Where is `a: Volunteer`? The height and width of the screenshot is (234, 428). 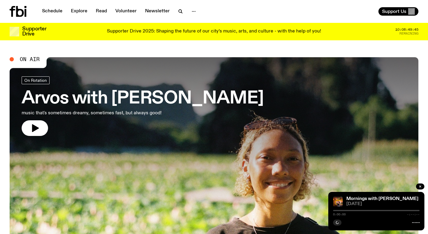 a: Volunteer is located at coordinates (126, 11).